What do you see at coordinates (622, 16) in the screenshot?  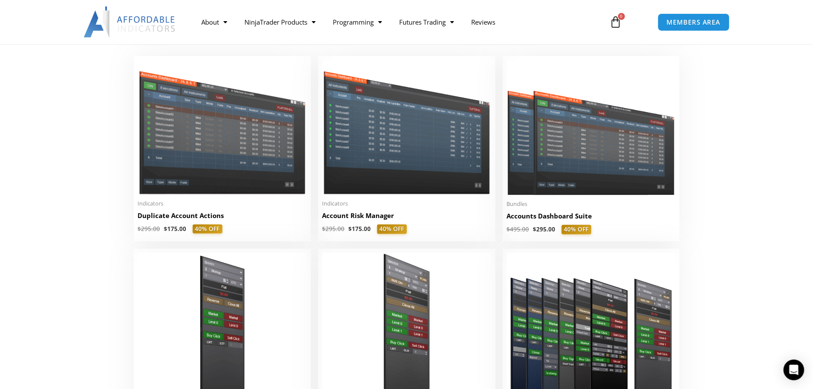 I see `span: 0` at bounding box center [622, 16].